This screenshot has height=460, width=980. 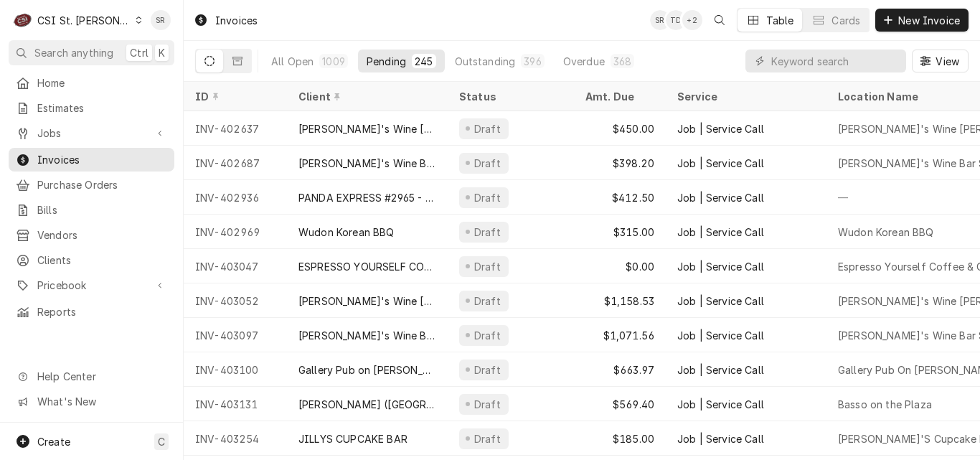 I want to click on div: 396, so click(x=533, y=61).